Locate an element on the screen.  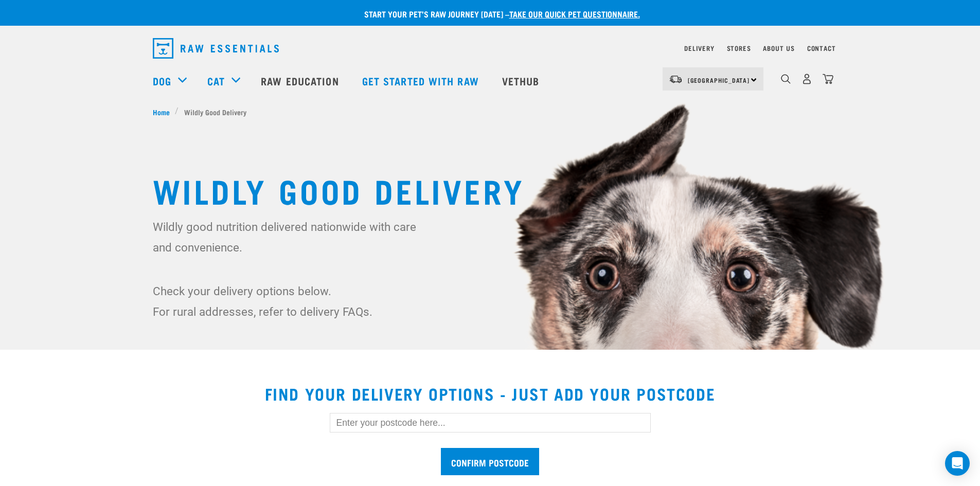
img: home-icon@2x.png is located at coordinates (828, 79).